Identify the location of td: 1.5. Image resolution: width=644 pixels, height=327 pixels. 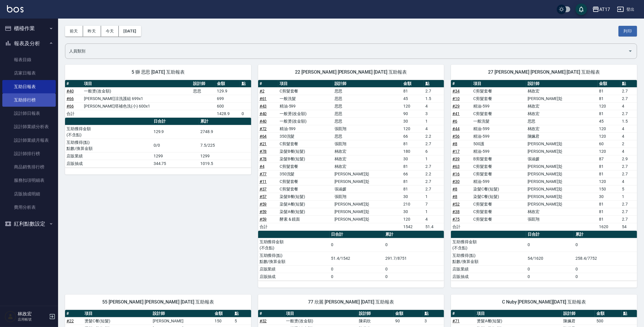
(628, 121).